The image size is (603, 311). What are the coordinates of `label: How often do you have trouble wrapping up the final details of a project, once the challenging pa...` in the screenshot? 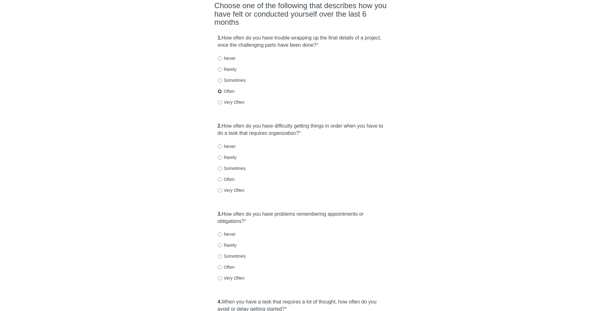 It's located at (301, 42).